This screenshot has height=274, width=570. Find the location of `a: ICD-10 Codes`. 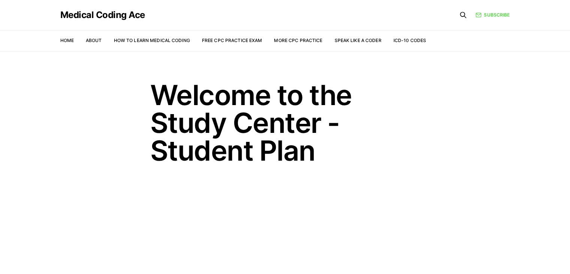

a: ICD-10 Codes is located at coordinates (410, 40).